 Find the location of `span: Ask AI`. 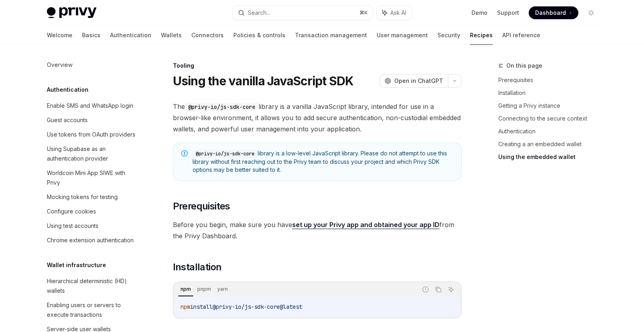

span: Ask AI is located at coordinates (398, 13).